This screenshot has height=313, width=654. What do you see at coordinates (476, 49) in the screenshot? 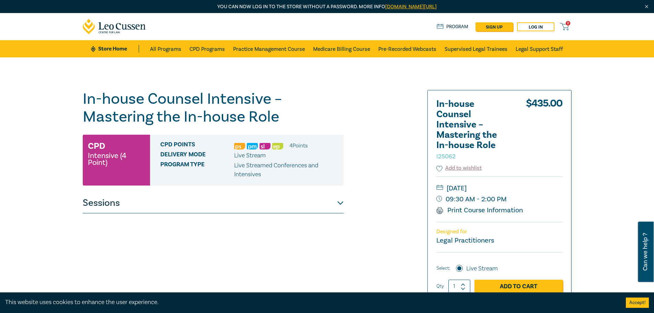
I see `a: Supervised Legal Trainees` at bounding box center [476, 49].